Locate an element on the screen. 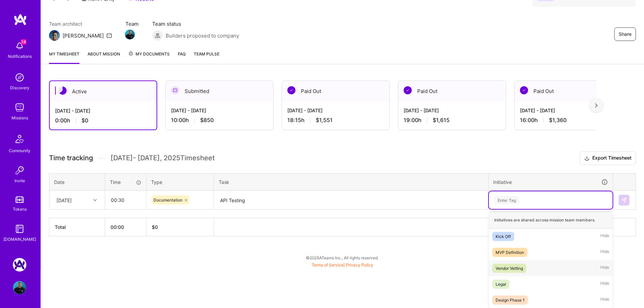  i: icon Mail is located at coordinates (109, 35).